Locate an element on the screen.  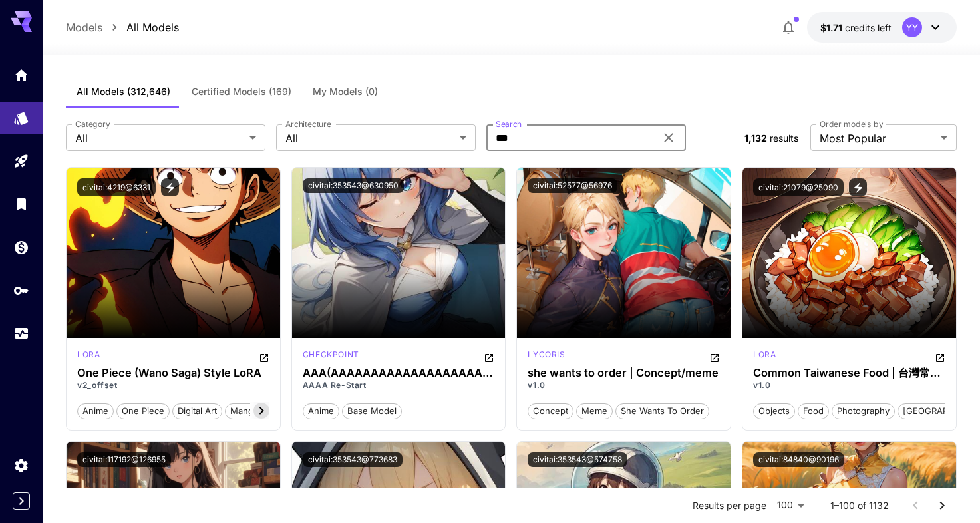
button: civitai:21079@25090 is located at coordinates (798, 187).